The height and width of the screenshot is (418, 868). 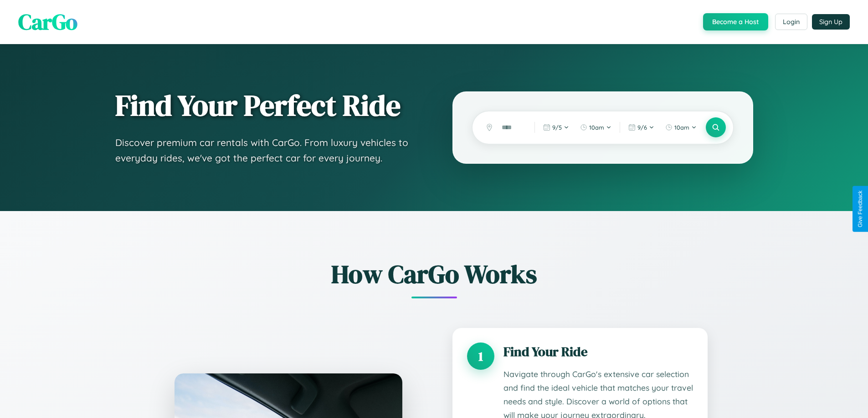 I want to click on span: 9 / 6, so click(x=642, y=127).